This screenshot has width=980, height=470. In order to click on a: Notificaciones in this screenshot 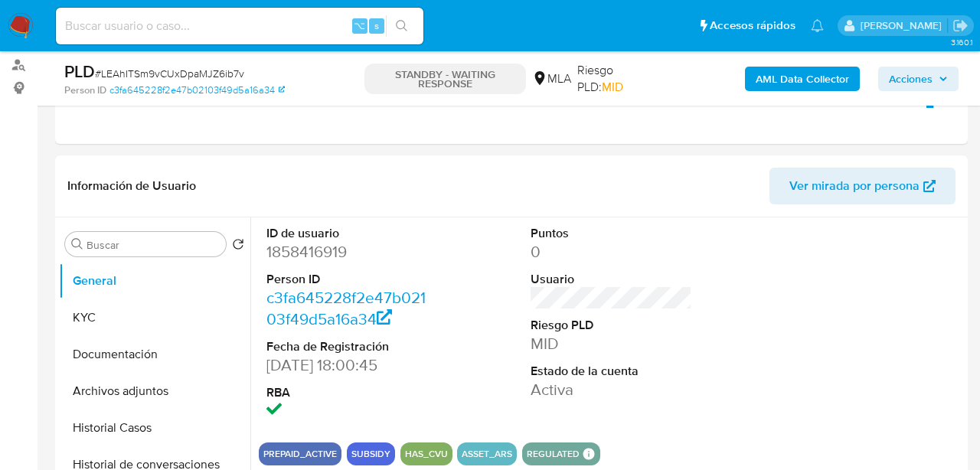, I will do `click(816, 25)`.